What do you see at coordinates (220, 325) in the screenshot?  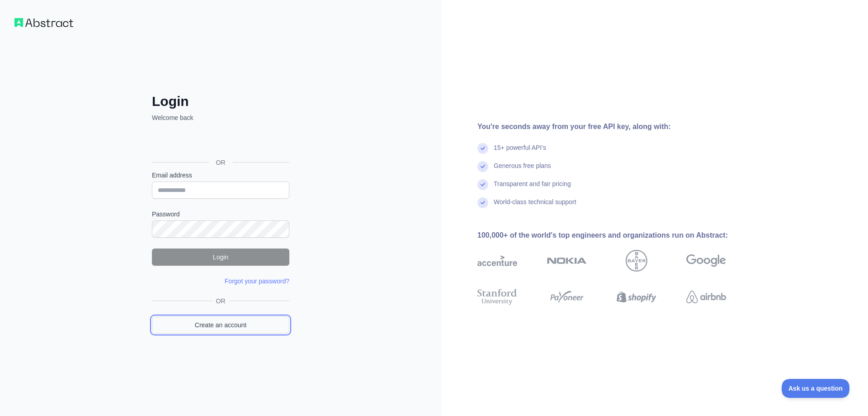 I see `a: Create an account` at bounding box center [220, 325].